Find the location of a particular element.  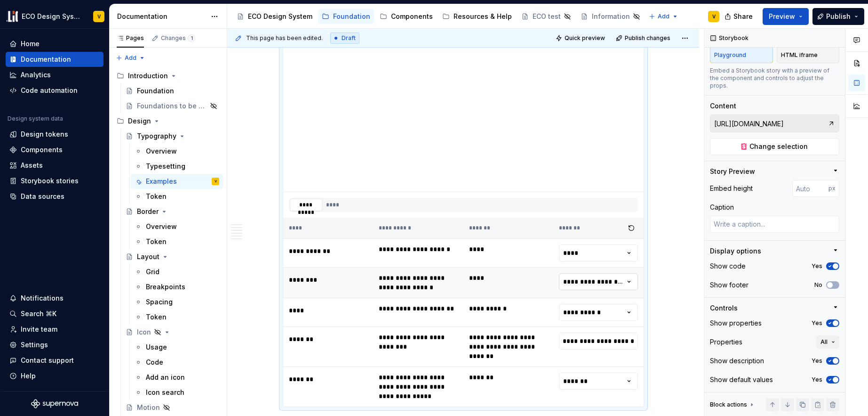

div: Contact support is located at coordinates (47, 360).